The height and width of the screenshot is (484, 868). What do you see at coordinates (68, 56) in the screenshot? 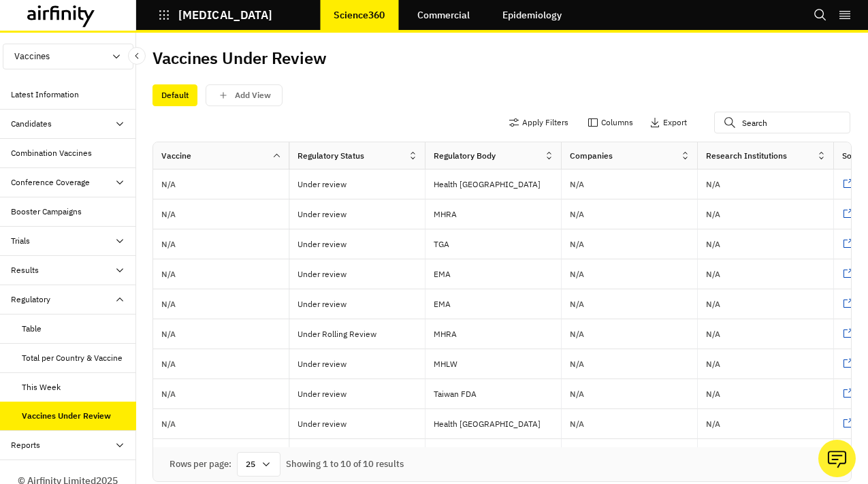
I see `button: Vaccines` at bounding box center [68, 56].